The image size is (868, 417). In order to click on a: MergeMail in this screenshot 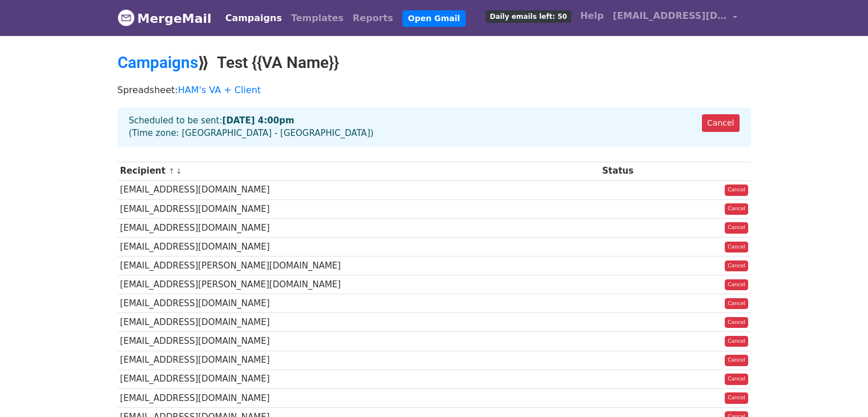, I will do `click(164, 18)`.